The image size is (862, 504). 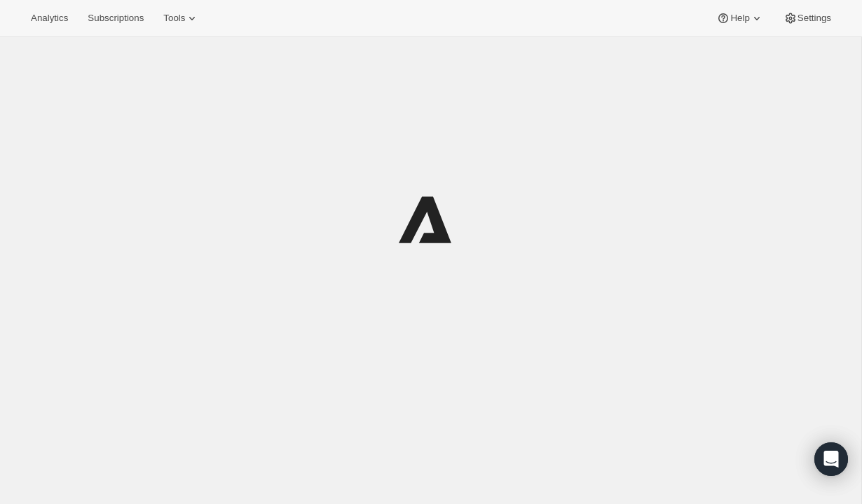 What do you see at coordinates (739, 19) in the screenshot?
I see `button: Help` at bounding box center [739, 19].